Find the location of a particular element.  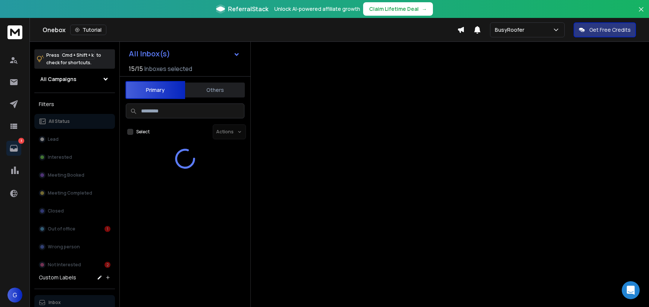

p: Unlock AI-powered affiliate growth is located at coordinates (317, 9).